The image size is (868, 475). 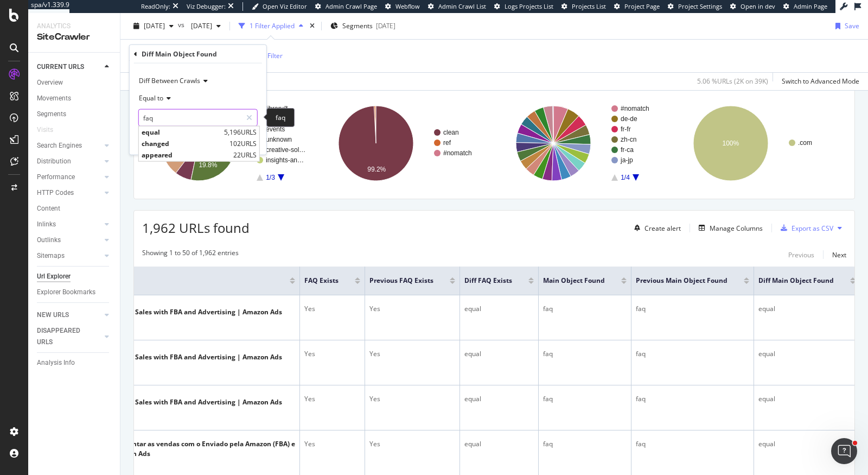 I want to click on div: A chart., so click(x=405, y=143).